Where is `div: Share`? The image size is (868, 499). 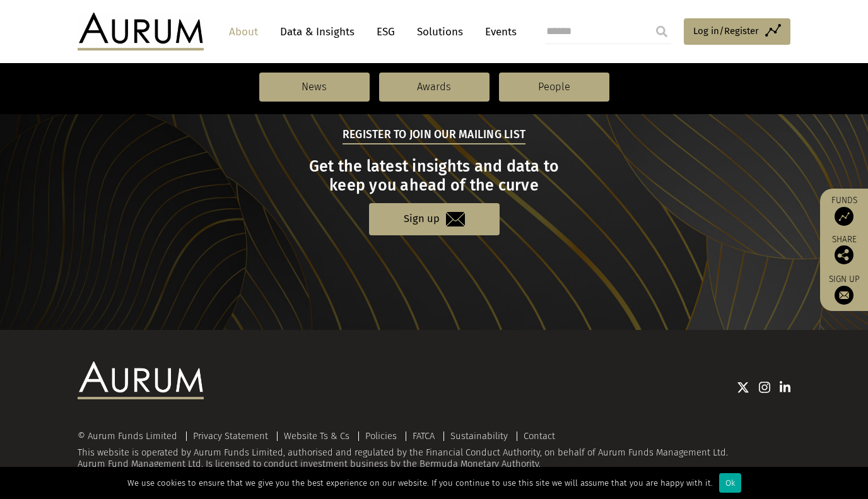 div: Share is located at coordinates (844, 250).